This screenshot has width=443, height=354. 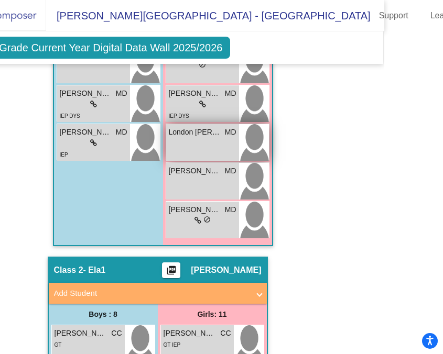 What do you see at coordinates (64, 155) in the screenshot?
I see `span: IEP` at bounding box center [64, 155].